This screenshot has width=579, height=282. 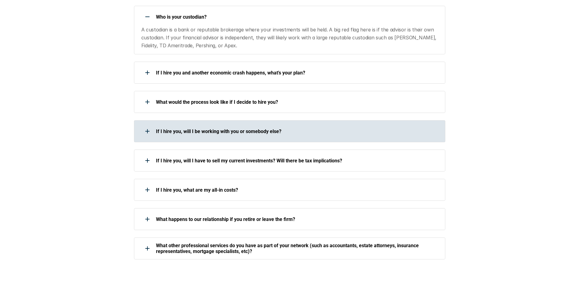 I want to click on p: If I hire you, will I have to sell my current investments? Will there be tax implications?, so click(x=297, y=161).